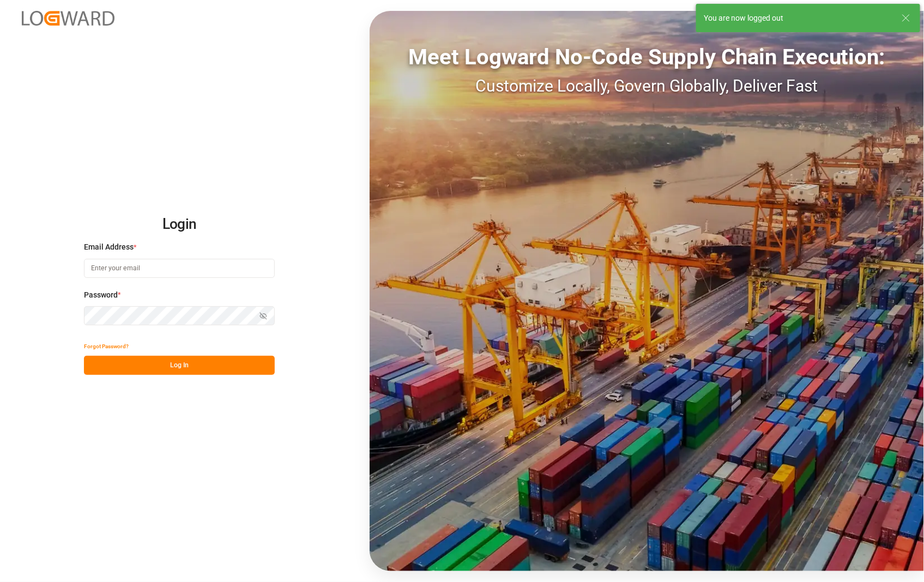  Describe the element at coordinates (647, 86) in the screenshot. I see `div: Customize Locally, Govern Globally, Deliver Fast` at that location.